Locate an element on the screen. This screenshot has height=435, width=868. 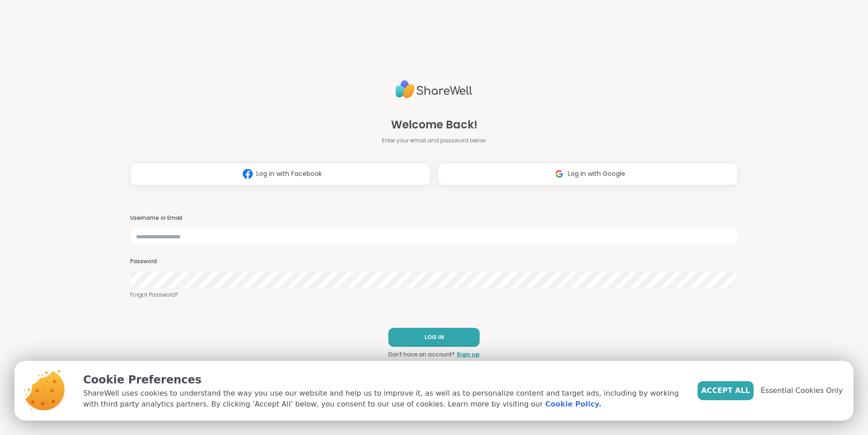
p: Cookie Preferences is located at coordinates (383, 380).